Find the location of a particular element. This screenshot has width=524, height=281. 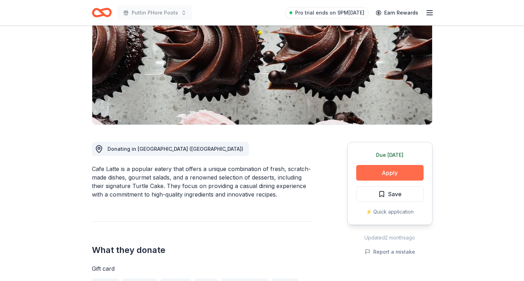

button: Apply is located at coordinates (390, 173).